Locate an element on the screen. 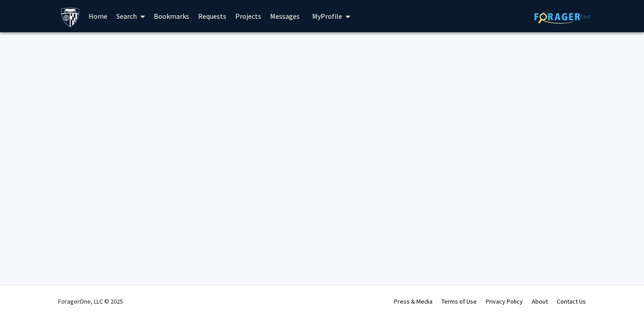 Image resolution: width=644 pixels, height=317 pixels. a: Projects is located at coordinates (248, 16).